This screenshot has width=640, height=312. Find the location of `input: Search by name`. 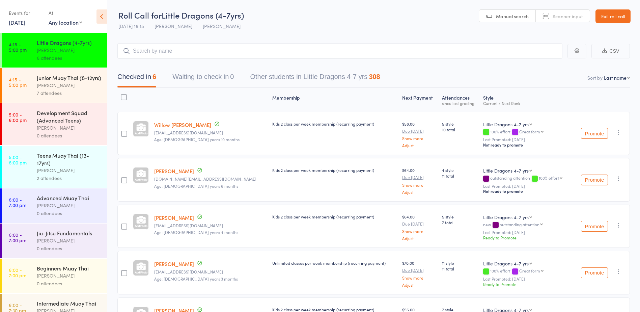

input: Search by name is located at coordinates (340, 51).